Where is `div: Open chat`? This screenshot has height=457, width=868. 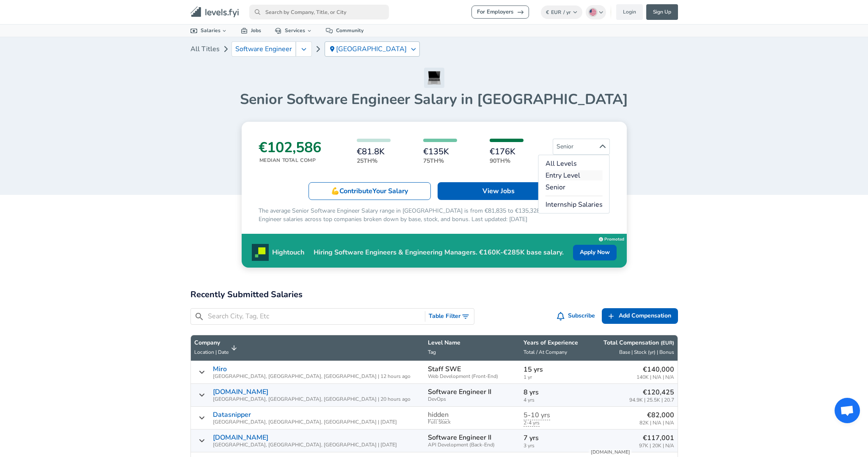 div: Open chat is located at coordinates (847, 411).